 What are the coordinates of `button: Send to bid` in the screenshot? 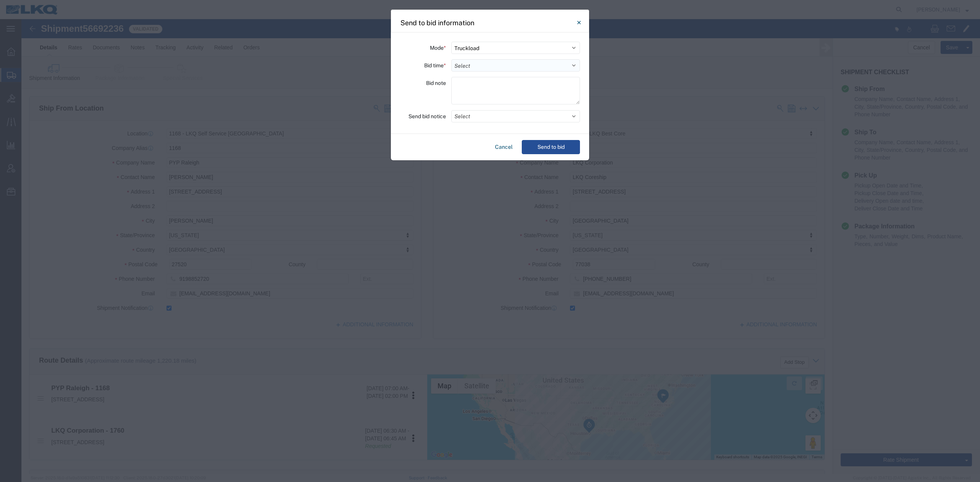 It's located at (551, 147).